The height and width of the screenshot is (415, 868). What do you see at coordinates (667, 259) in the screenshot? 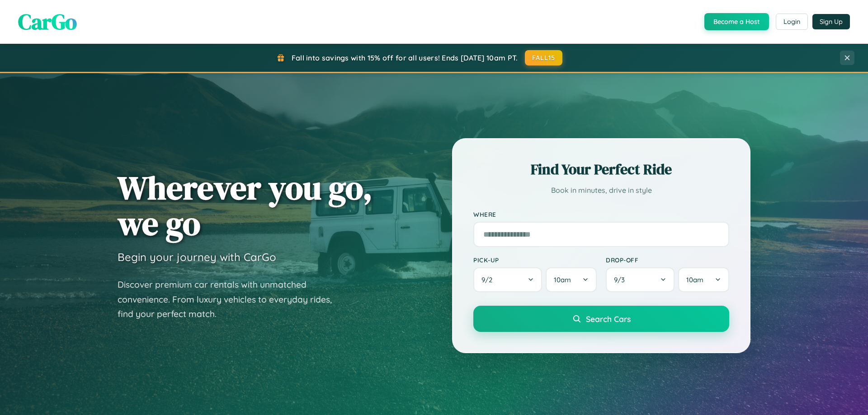
I see `label: Drop-off` at bounding box center [667, 259].